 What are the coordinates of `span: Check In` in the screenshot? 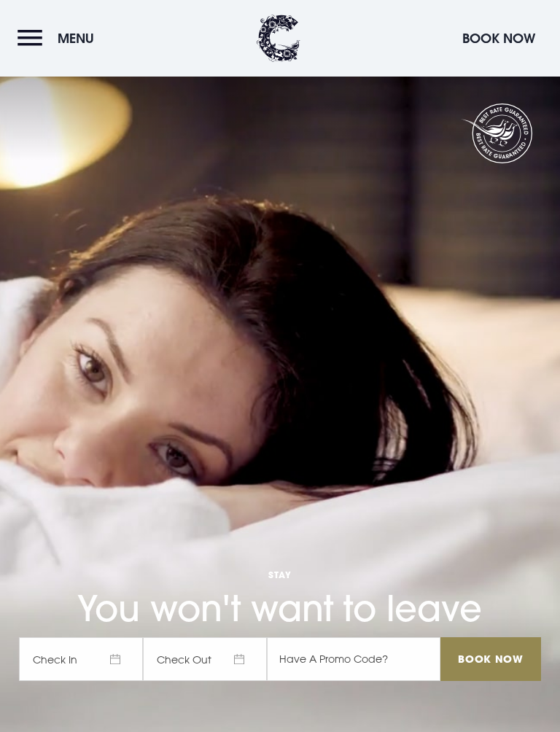 It's located at (81, 659).